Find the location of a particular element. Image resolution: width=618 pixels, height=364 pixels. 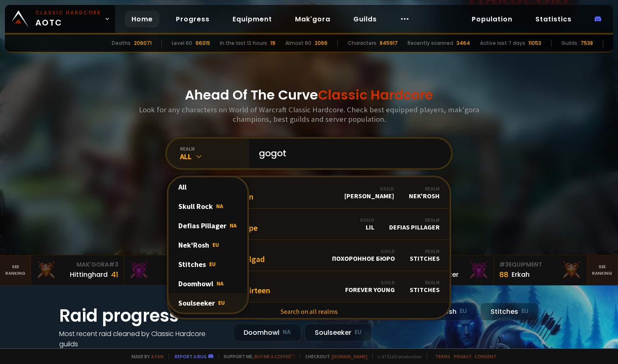

div: Recently scanned is located at coordinates (430, 43).